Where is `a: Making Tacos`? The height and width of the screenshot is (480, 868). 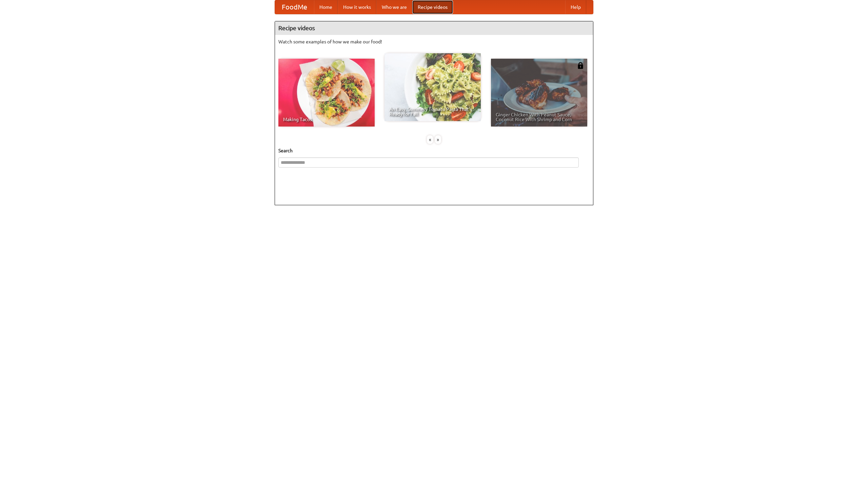 a: Making Tacos is located at coordinates (327, 93).